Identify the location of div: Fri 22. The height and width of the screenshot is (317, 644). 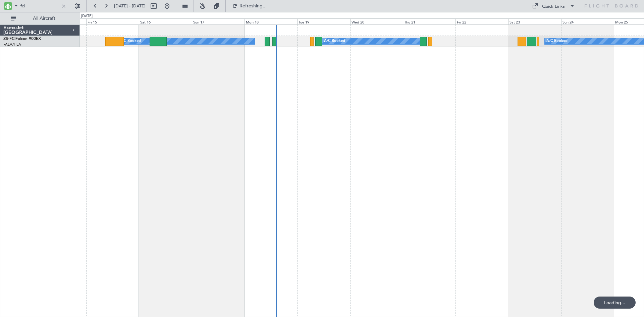
(482, 22).